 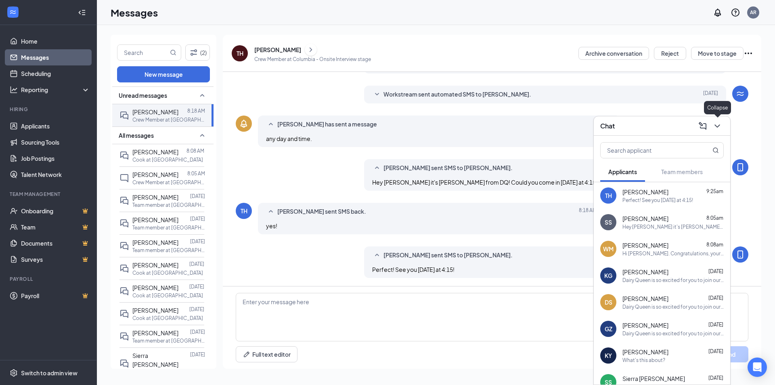 I want to click on svg: ComposeMessage, so click(x=703, y=126).